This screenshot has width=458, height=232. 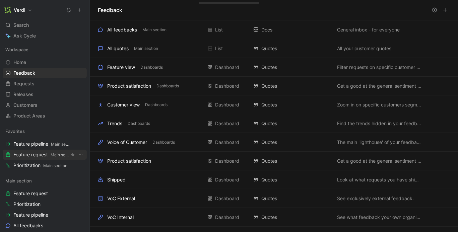 I want to click on a: PrioritizationMain section, so click(x=45, y=165).